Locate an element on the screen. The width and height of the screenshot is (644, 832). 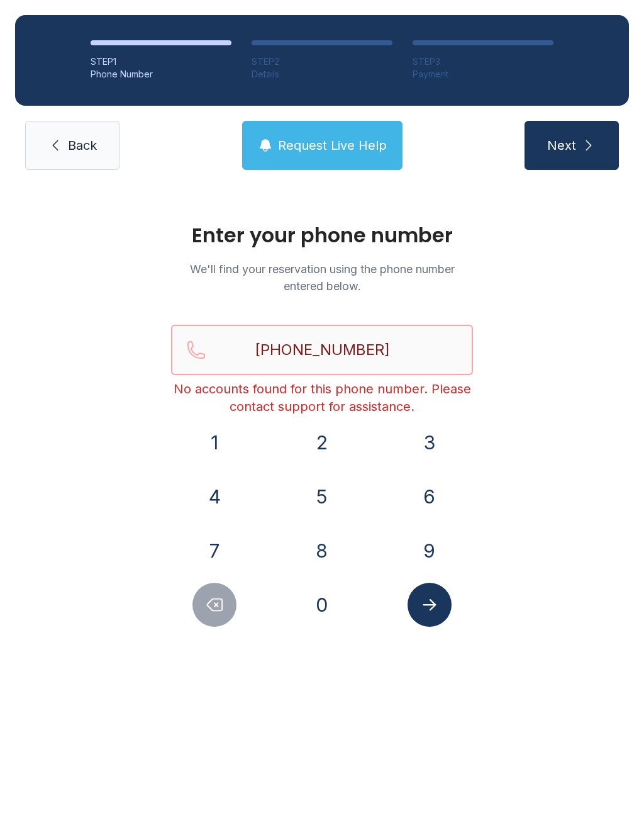
button: 9 is located at coordinates (430, 550).